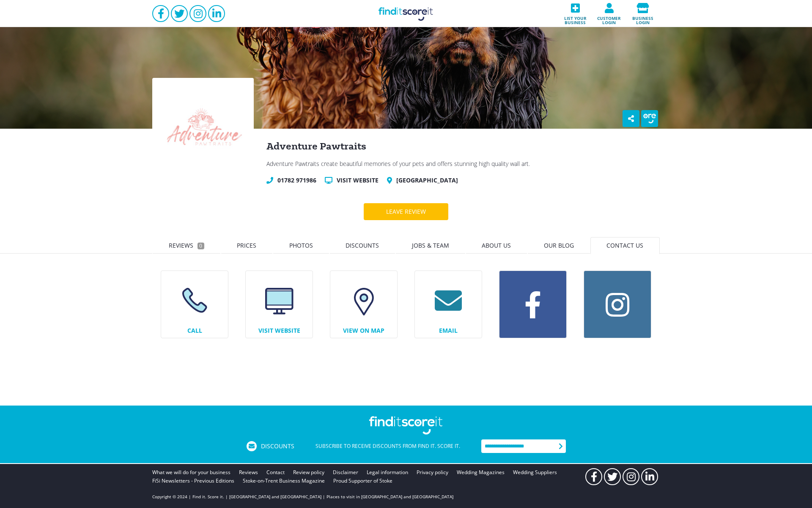 The height and width of the screenshot is (508, 812). I want to click on a: Proud Supporter of Stoke, so click(363, 481).